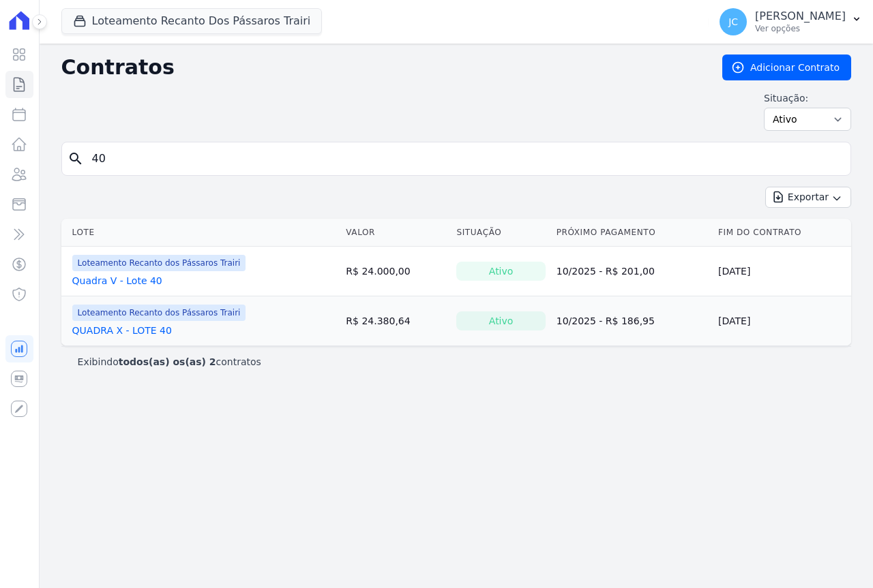 Image resolution: width=873 pixels, height=588 pixels. Describe the element at coordinates (117, 281) in the screenshot. I see `a: Quadra V - Lote 40` at that location.